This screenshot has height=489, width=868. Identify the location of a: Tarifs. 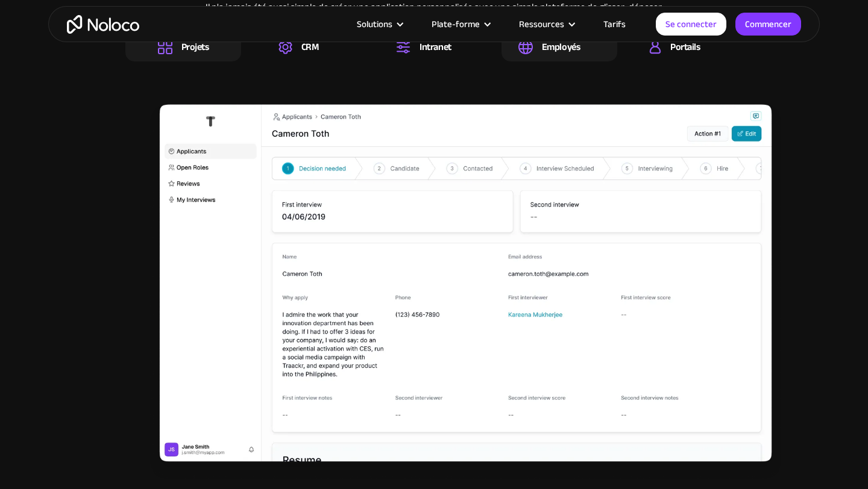
(614, 24).